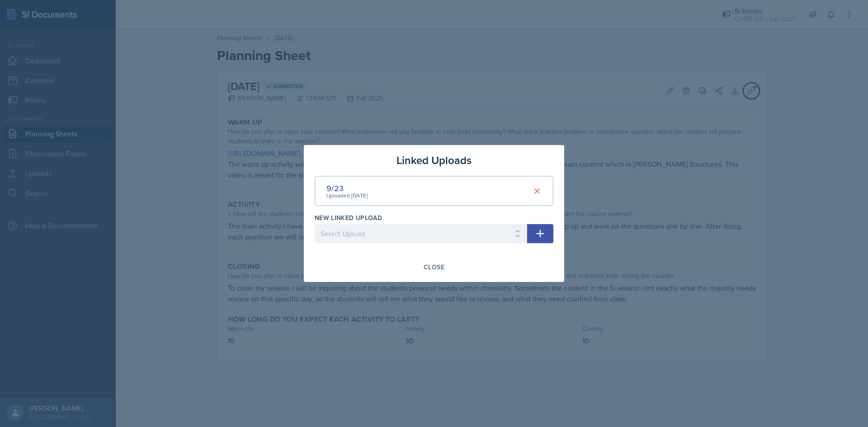 This screenshot has height=427, width=868. I want to click on h3: Linked Uploads, so click(434, 160).